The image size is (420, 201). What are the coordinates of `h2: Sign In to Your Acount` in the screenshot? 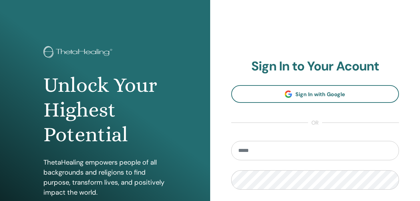 It's located at (315, 66).